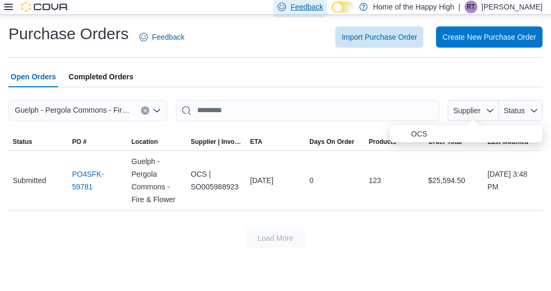  Describe the element at coordinates (413, 7) in the screenshot. I see `p: Home of the Happy High` at that location.